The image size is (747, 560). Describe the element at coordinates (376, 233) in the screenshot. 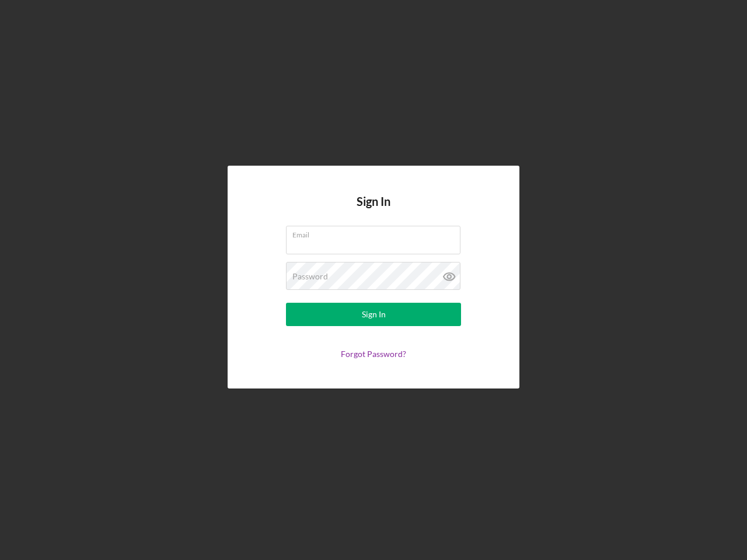

I see `label: Email` at that location.